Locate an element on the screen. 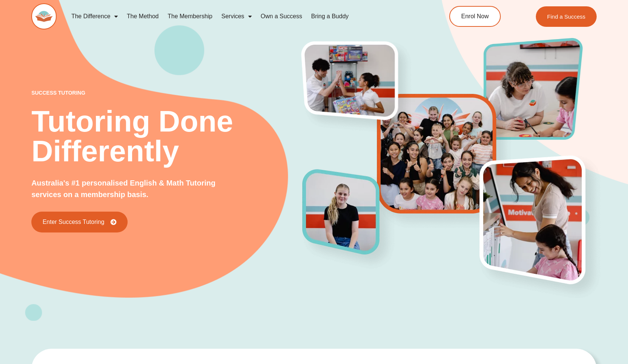  a: Own a Success is located at coordinates (281, 16).